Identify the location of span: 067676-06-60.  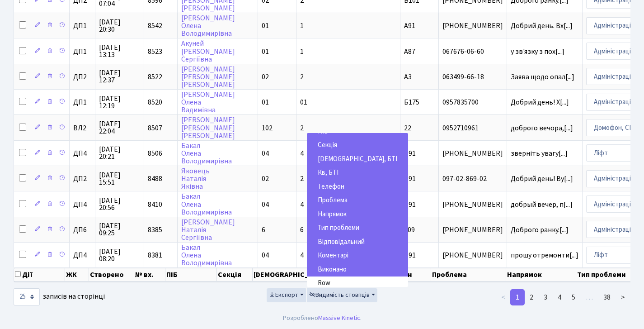
(473, 52).